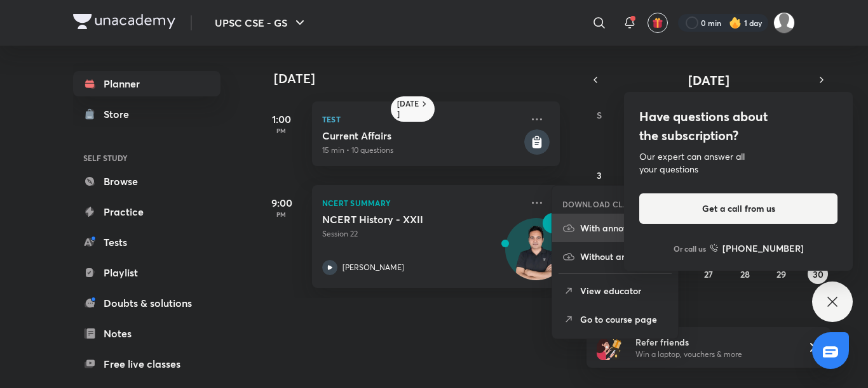 This screenshot has height=388, width=868. I want to click on button: August 28, 2025, so click(745, 274).